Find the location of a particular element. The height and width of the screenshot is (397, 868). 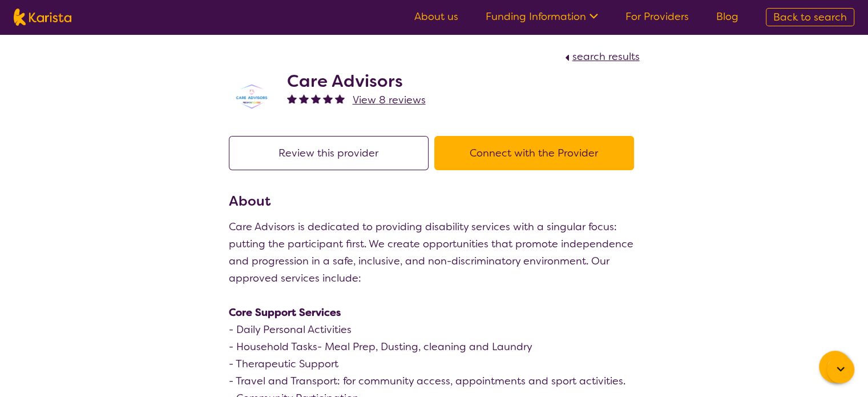

span: search results is located at coordinates (606, 57).